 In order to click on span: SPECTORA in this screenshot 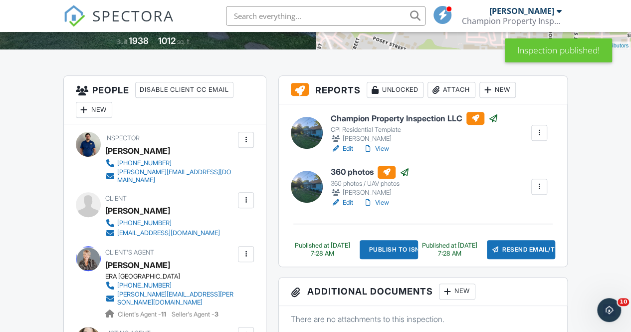, I will do `click(133, 15)`.